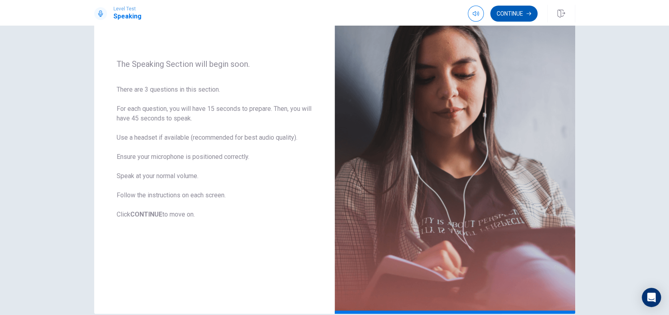 Image resolution: width=669 pixels, height=315 pixels. I want to click on h1: Speaking, so click(127, 16).